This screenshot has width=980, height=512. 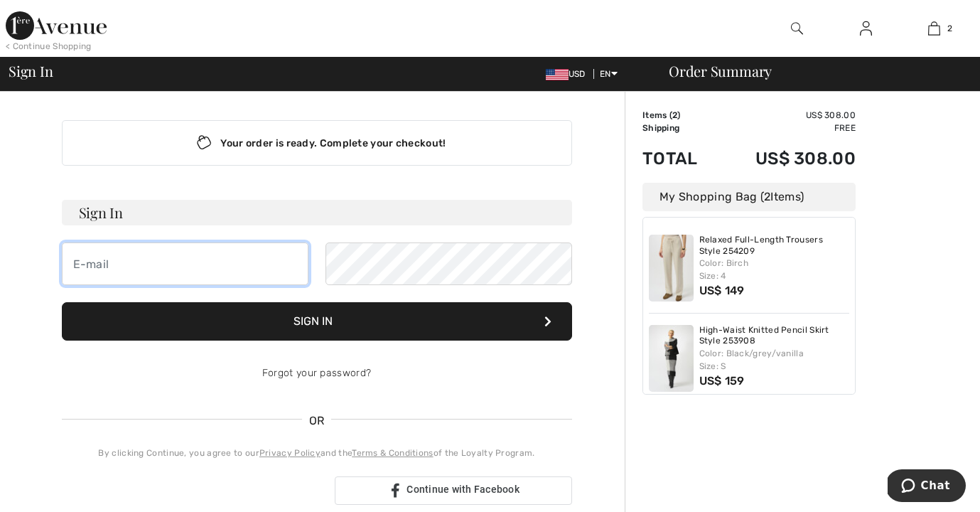 What do you see at coordinates (463, 489) in the screenshot?
I see `span: Continue with Facebook` at bounding box center [463, 489].